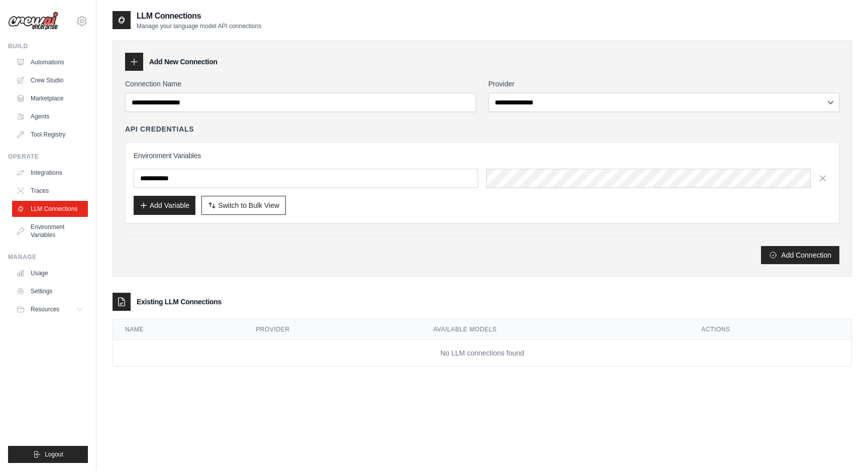 The width and height of the screenshot is (868, 471). What do you see at coordinates (770, 329) in the screenshot?
I see `th: Actions` at bounding box center [770, 329].